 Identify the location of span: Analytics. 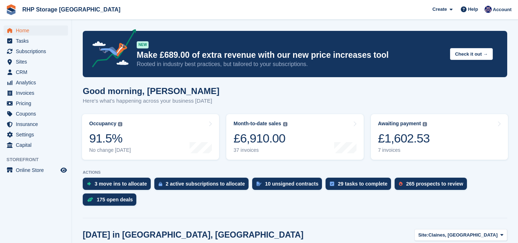
(37, 83).